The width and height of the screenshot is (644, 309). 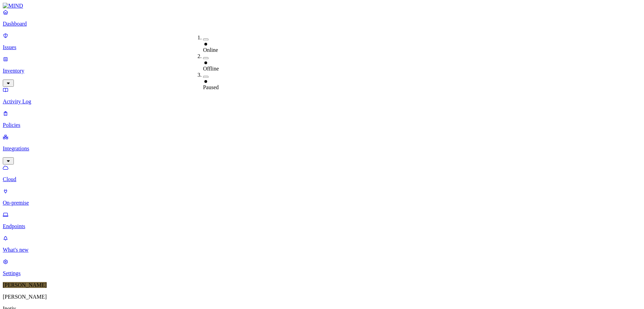 I want to click on p: Cloud, so click(x=322, y=180).